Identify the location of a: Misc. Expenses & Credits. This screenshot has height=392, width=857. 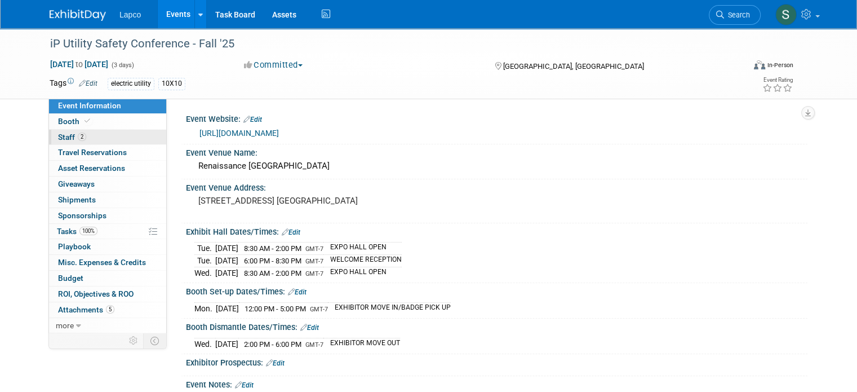
(108, 262).